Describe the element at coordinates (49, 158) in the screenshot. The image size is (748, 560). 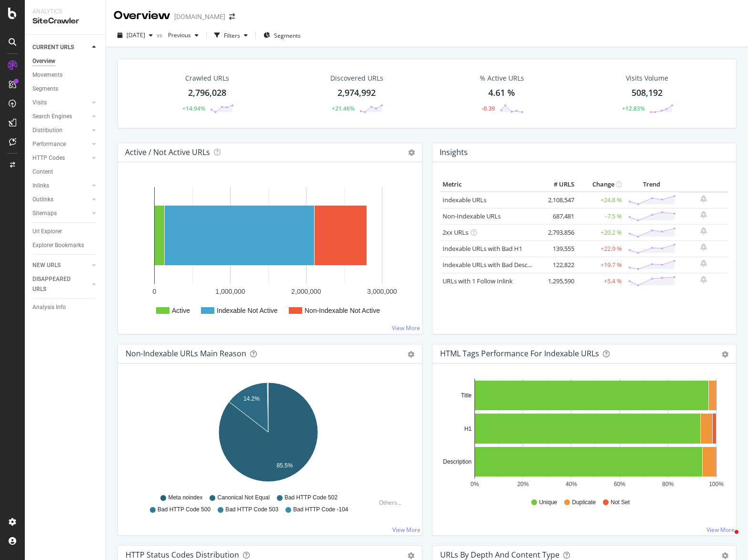
I see `div: HTTP Codes` at that location.